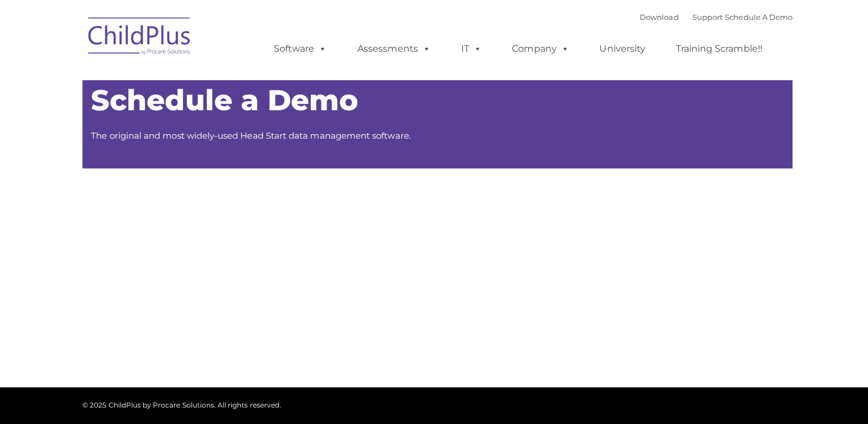  I want to click on a: University, so click(617, 48).